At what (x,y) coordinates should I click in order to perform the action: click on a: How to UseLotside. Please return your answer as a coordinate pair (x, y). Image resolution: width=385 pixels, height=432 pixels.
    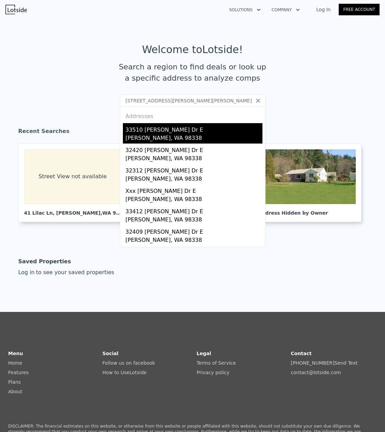
    Looking at the image, I should click on (124, 372).